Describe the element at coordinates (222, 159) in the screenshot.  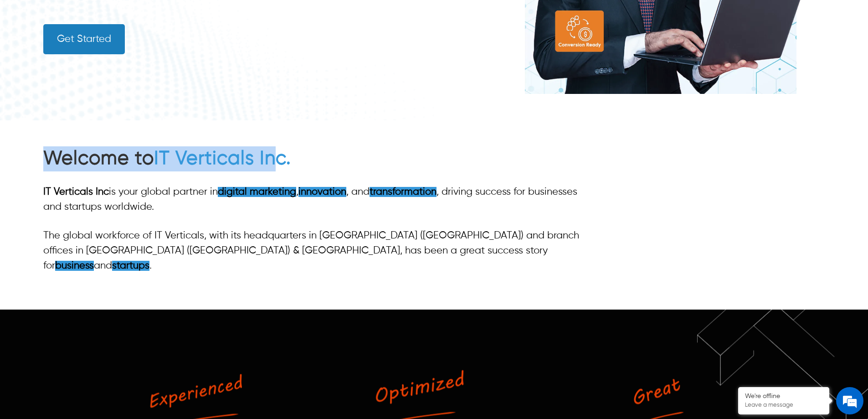
I see `a: IT Verticals Inc.` at that location.